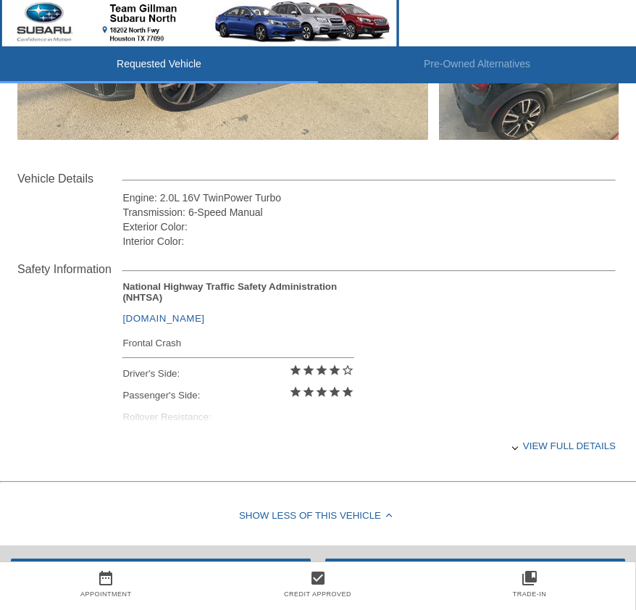 This screenshot has width=636, height=610. I want to click on div: Engine: 2.0L 16V TwinPower Turbo, so click(368, 198).